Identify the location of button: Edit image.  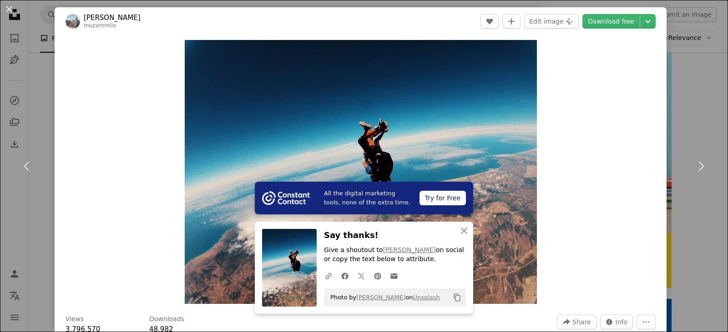
(551, 21).